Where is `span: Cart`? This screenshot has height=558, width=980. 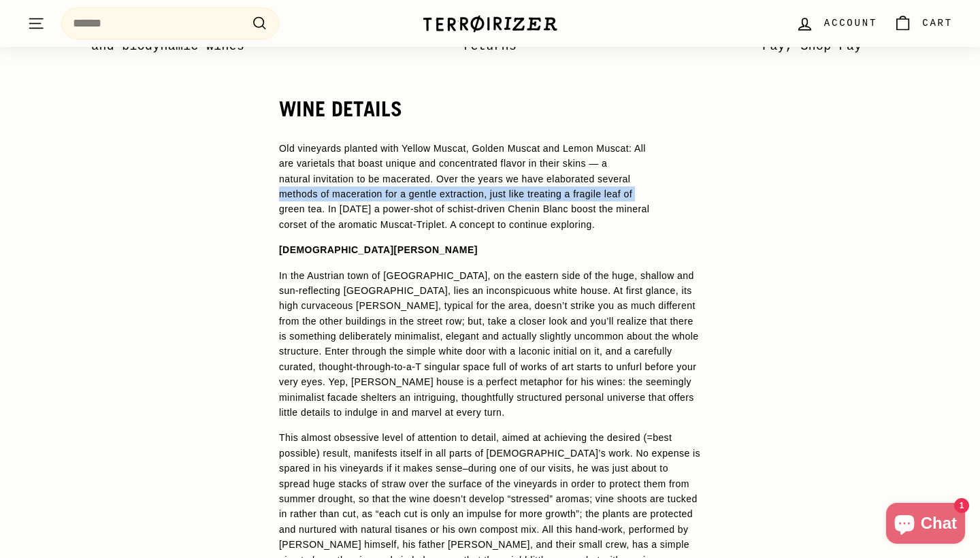 span: Cart is located at coordinates (937, 23).